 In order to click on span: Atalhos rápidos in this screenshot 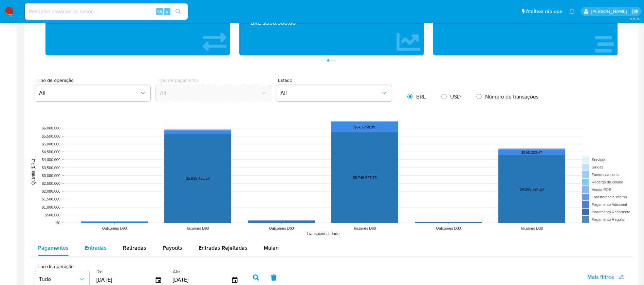, I will do `click(543, 11)`.